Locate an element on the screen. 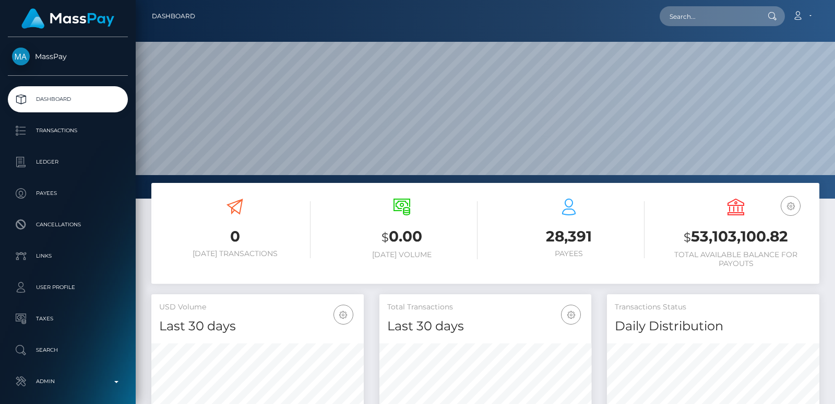 This screenshot has height=404, width=835. h5: Total Transactions is located at coordinates (486, 307).